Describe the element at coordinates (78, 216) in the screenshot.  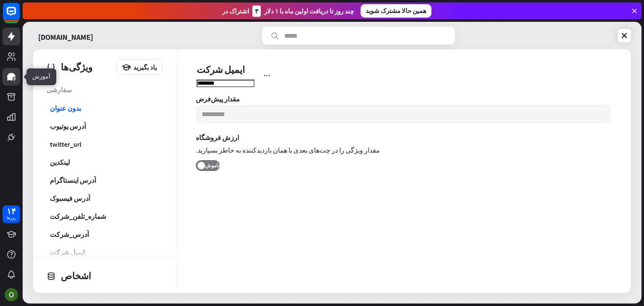
I see `font: شماره_تلفن_شرکت` at that location.